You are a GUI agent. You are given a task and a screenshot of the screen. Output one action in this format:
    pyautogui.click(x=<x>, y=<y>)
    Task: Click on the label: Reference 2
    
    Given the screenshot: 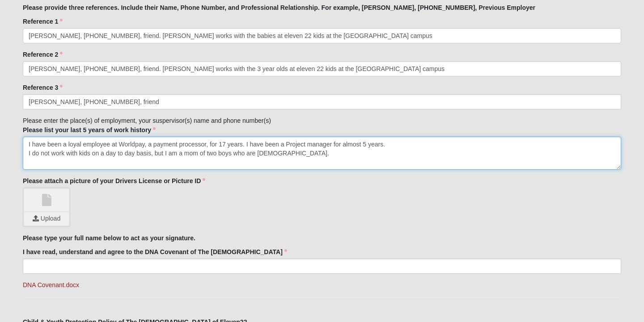 What is the action you would take?
    pyautogui.click(x=42, y=55)
    